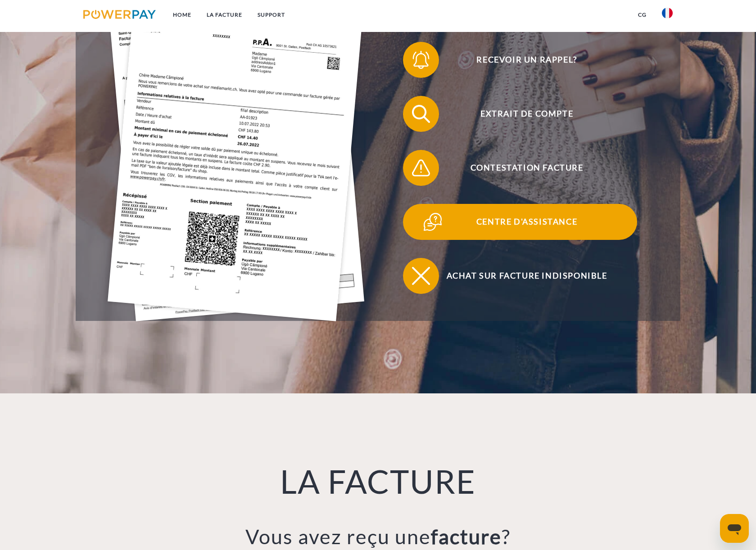  I want to click on button: Achat sur facture indisponible, so click(520, 276).